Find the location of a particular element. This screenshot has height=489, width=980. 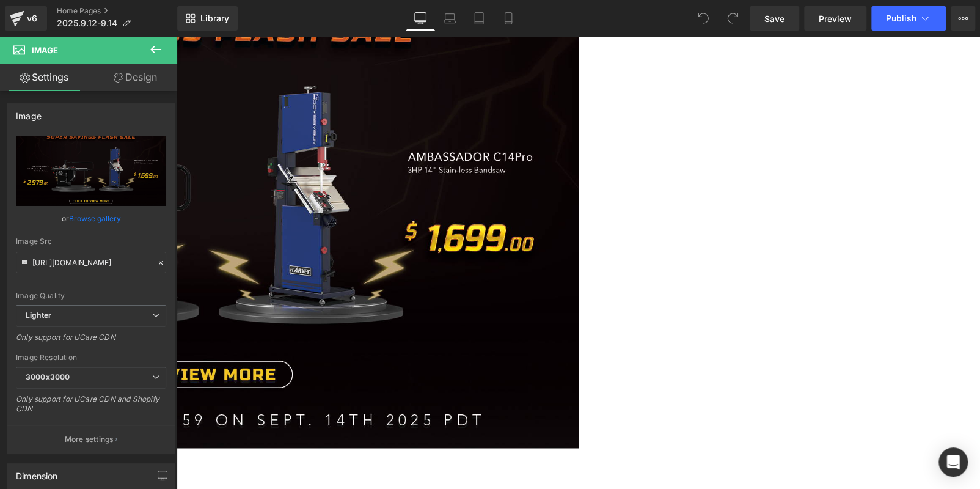

a: Mobile is located at coordinates (509, 18).